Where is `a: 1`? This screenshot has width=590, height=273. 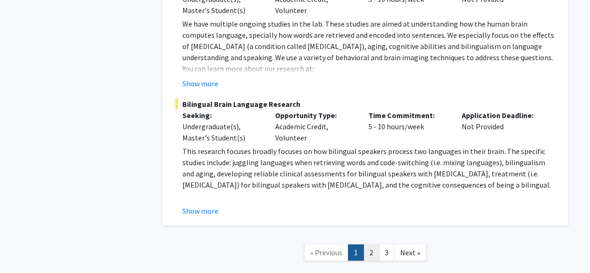 a: 1 is located at coordinates (356, 252).